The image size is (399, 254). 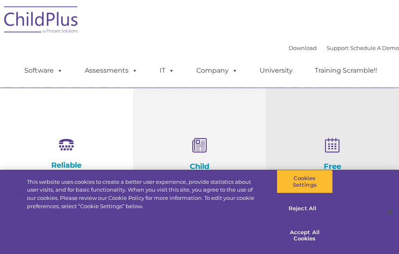 I want to click on a: Support, so click(x=338, y=48).